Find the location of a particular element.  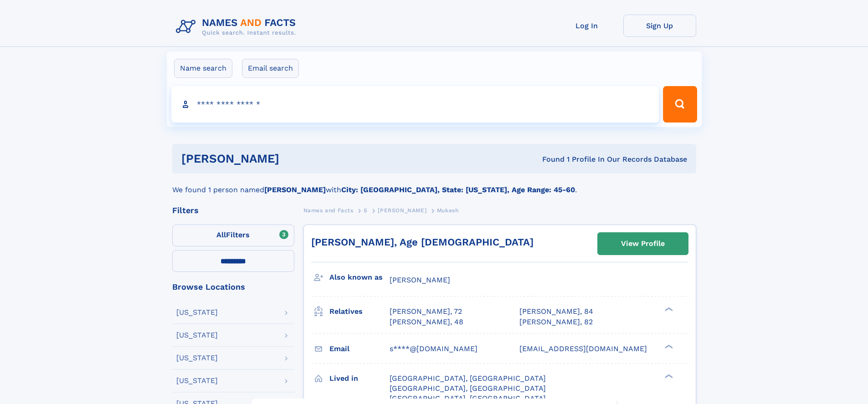

div: We found 1 person named with . is located at coordinates (434, 185).